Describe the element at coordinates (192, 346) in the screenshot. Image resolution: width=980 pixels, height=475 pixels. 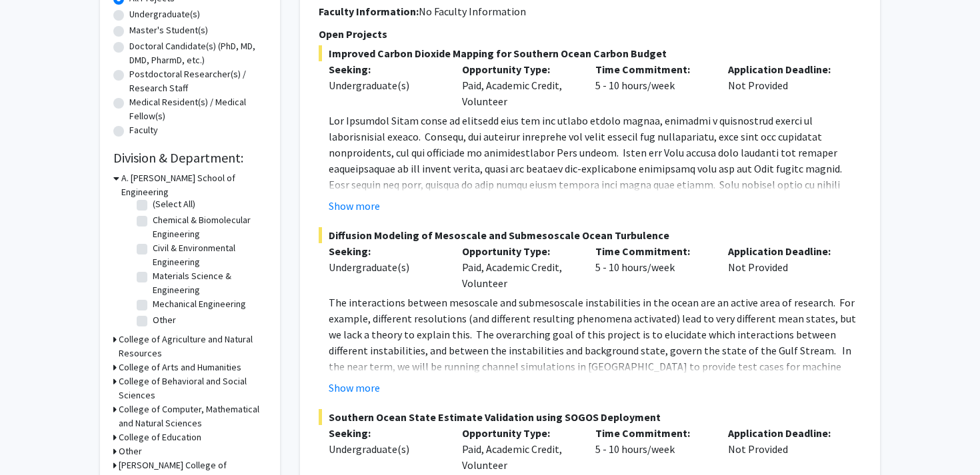
I see `h3: College of Agriculture and Natural Resources` at that location.